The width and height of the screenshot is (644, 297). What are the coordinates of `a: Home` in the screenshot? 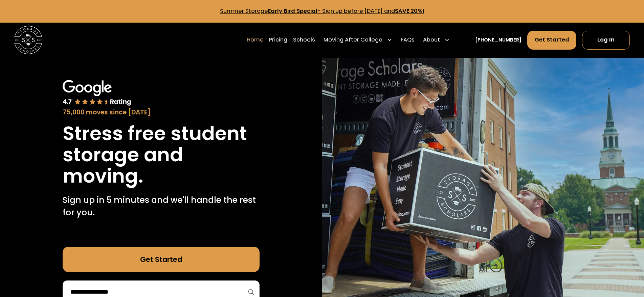 It's located at (255, 40).